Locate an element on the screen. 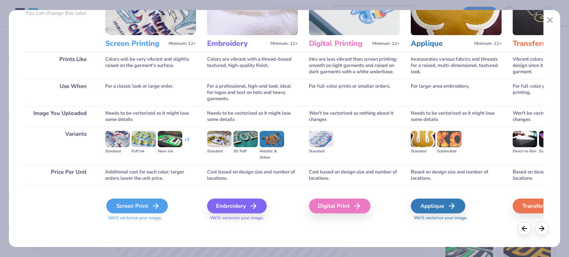 The width and height of the screenshot is (569, 257). div: Image You Uploaded is located at coordinates (60, 117).